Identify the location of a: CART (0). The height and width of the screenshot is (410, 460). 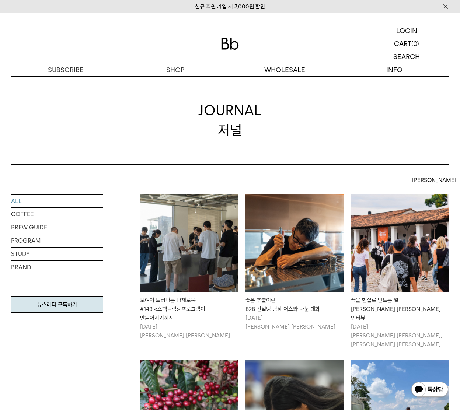
(407, 43).